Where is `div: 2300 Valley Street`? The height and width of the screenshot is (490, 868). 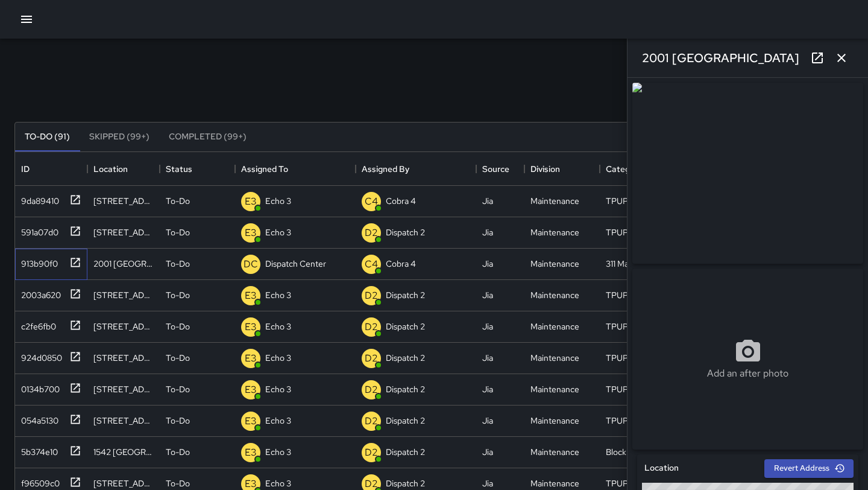 div: 2300 Valley Street is located at coordinates (124, 358).